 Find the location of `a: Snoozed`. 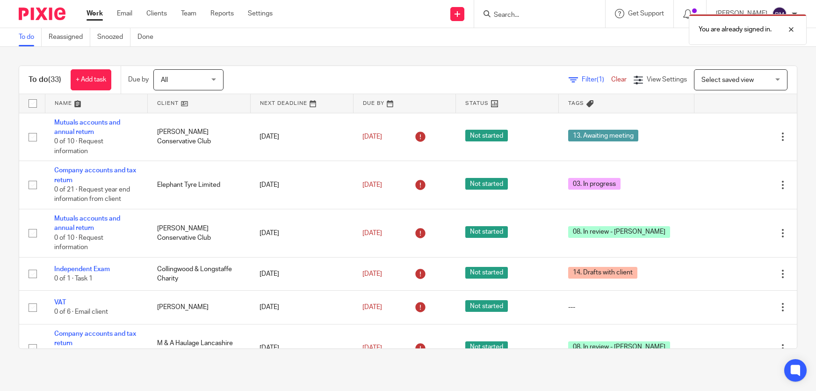

a: Snoozed is located at coordinates (114, 37).